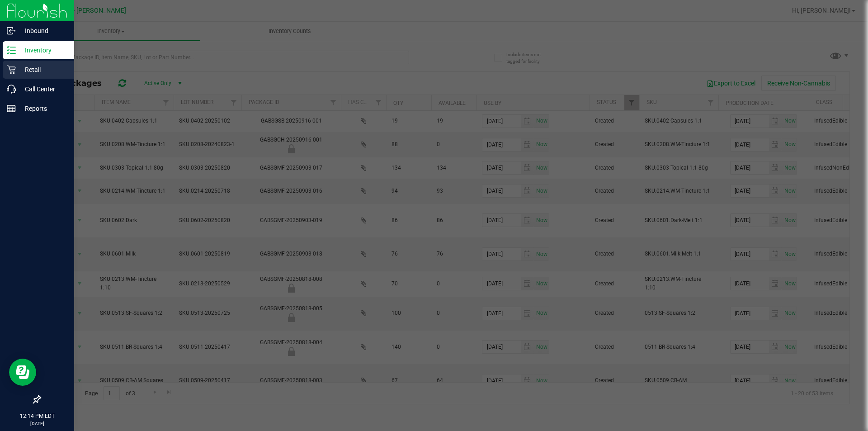 The height and width of the screenshot is (431, 868). What do you see at coordinates (11, 89) in the screenshot?
I see `inline-svg: Call Center` at bounding box center [11, 89].